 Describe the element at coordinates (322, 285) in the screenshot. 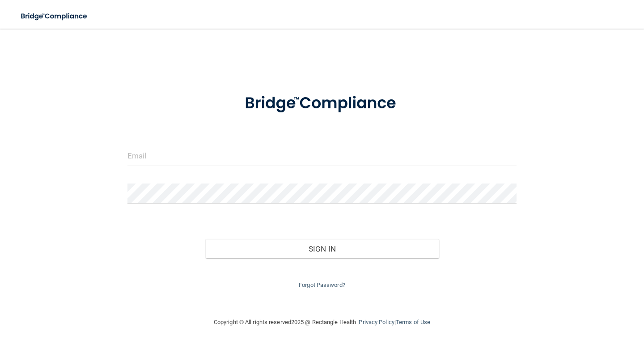

I see `a: Forgot Password?` at that location.